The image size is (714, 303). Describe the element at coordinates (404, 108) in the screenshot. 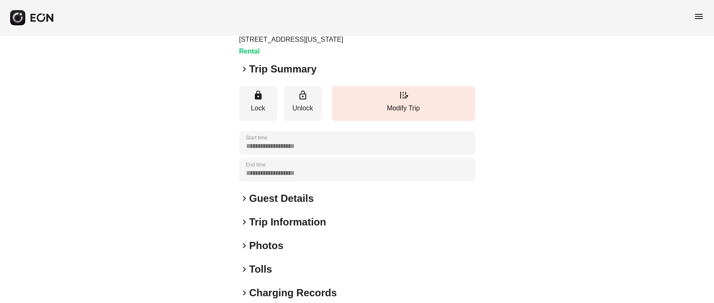

I see `p: Modify Trip` at that location.